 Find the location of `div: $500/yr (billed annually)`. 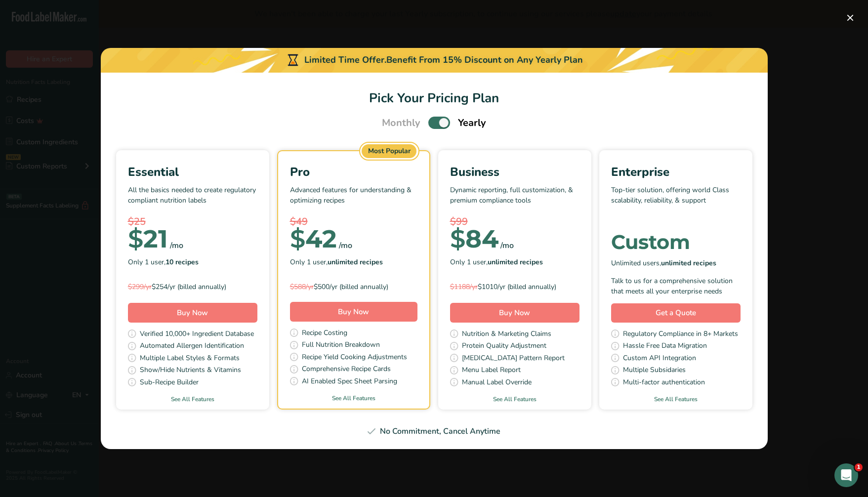

div: $500/yr (billed annually) is located at coordinates (353, 287).